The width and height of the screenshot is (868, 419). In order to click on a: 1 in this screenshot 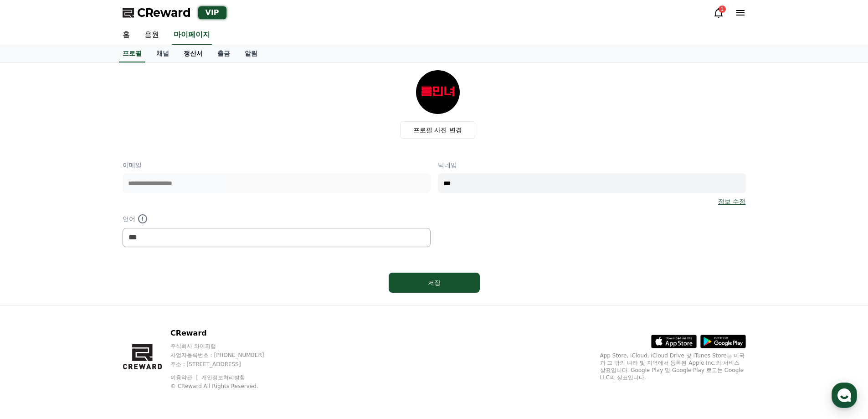, I will do `click(718, 13)`.